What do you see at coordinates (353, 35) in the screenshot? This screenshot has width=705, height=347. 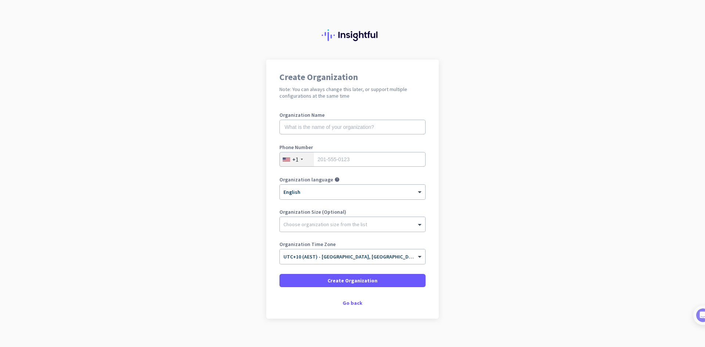 I see `img: Insightful` at bounding box center [353, 35].